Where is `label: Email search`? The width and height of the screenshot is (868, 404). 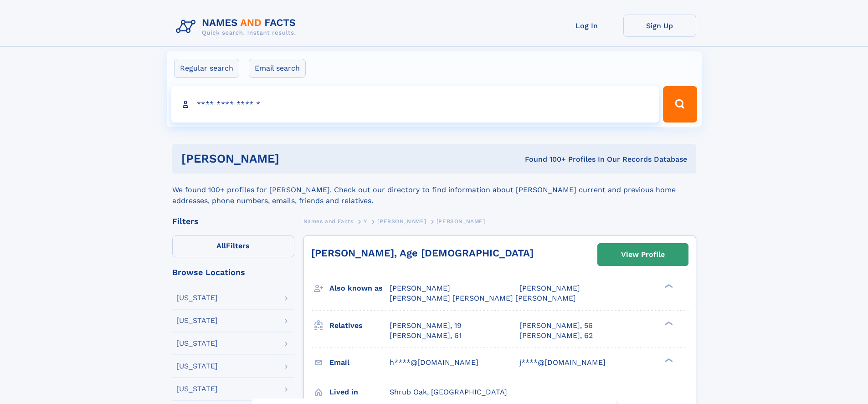 label: Email search is located at coordinates (277, 69).